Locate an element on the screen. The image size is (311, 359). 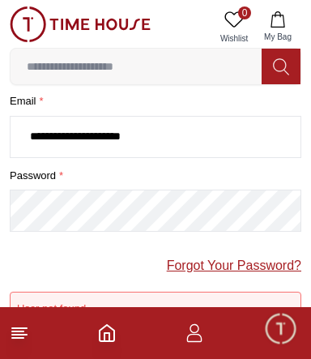
a: 0Wishlist is located at coordinates (234, 27).